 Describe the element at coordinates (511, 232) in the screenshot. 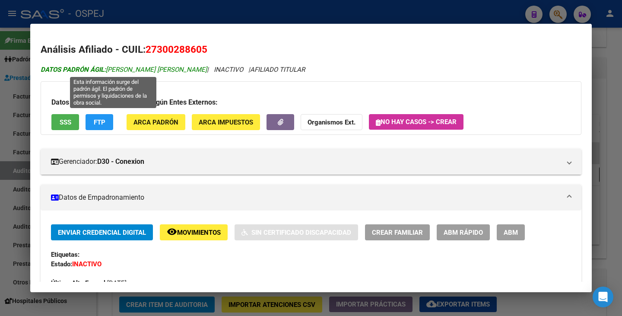

I see `span: ABM` at that location.